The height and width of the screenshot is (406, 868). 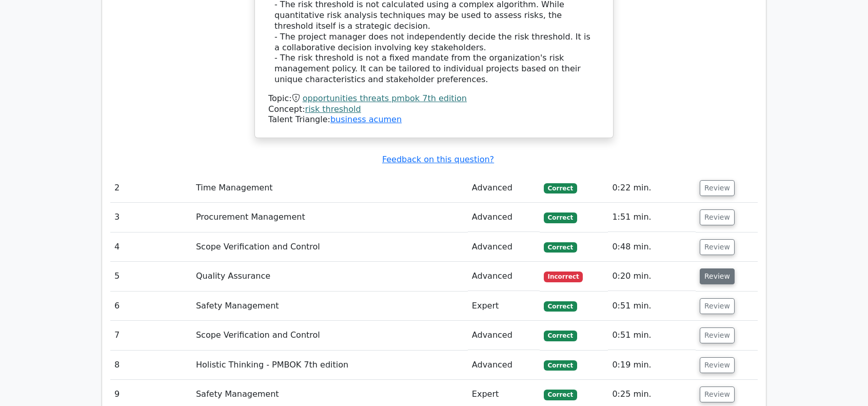 What do you see at coordinates (652, 276) in the screenshot?
I see `td: 0:20 min.` at bounding box center [652, 276].